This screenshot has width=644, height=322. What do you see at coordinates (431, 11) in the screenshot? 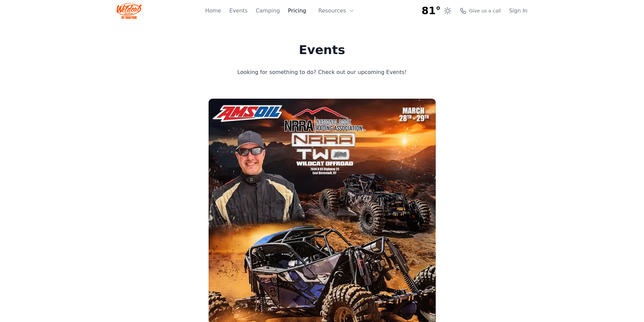
I see `span: 81°` at bounding box center [431, 11].